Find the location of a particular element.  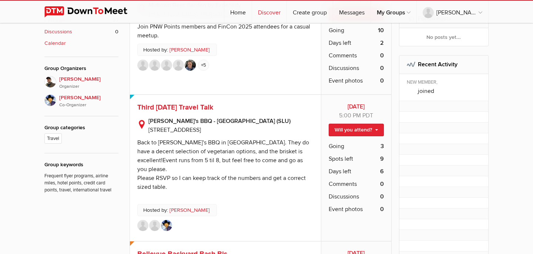

b: 2 is located at coordinates (382, 43).